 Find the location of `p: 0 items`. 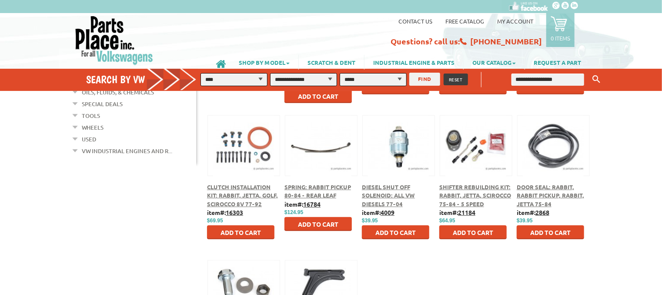

p: 0 items is located at coordinates (560, 38).